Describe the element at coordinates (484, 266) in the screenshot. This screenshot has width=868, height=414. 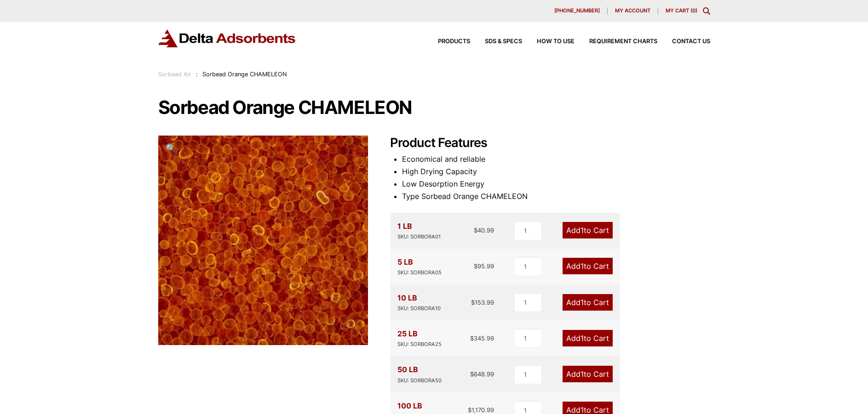
I see `bdi: 95.99` at that location.